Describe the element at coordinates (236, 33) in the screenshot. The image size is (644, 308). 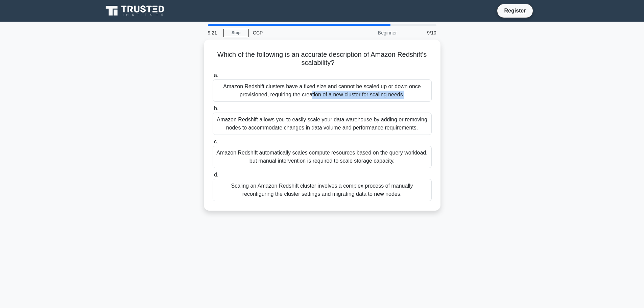
I see `a: Stop` at that location.